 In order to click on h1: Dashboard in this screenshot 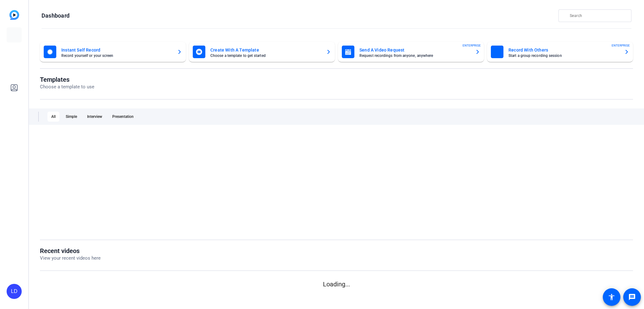, I will do `click(55, 15)`.